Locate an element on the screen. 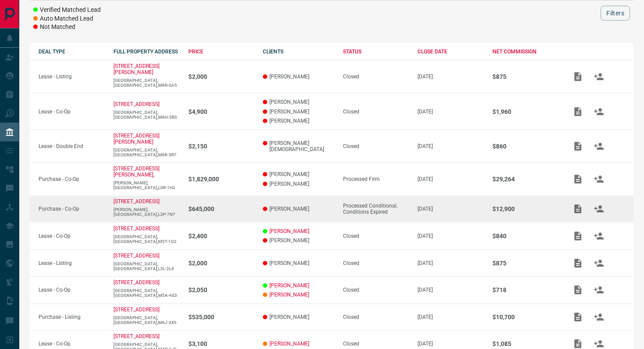  div: Processed Conditional, Conditions Expired is located at coordinates (376, 209).